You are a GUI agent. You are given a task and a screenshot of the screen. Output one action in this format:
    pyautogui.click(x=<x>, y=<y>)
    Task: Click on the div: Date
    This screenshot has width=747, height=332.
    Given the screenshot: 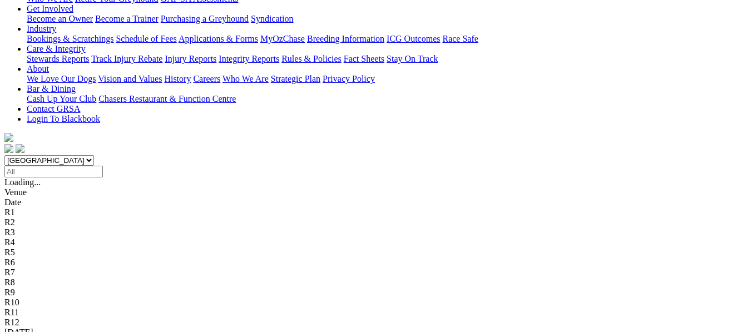 What is the action you would take?
    pyautogui.click(x=373, y=203)
    